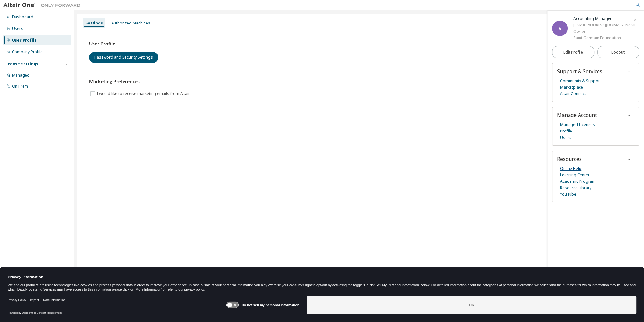 The image size is (644, 322). What do you see at coordinates (573, 52) in the screenshot?
I see `span: Edit Profile` at bounding box center [573, 52].